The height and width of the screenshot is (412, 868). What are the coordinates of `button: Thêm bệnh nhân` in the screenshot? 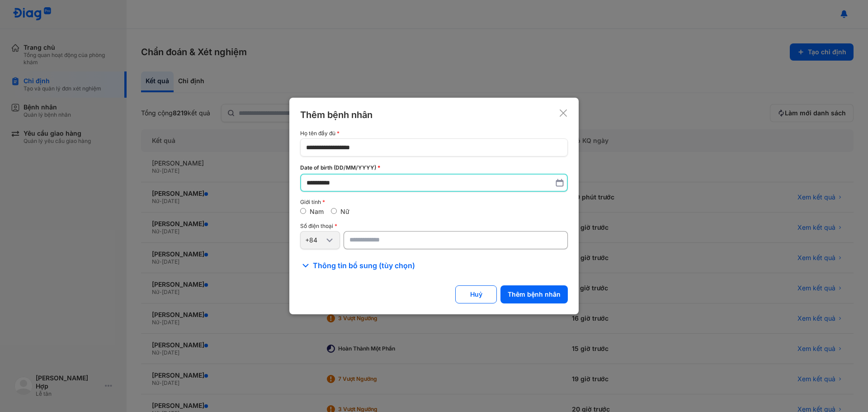 It's located at (534, 294).